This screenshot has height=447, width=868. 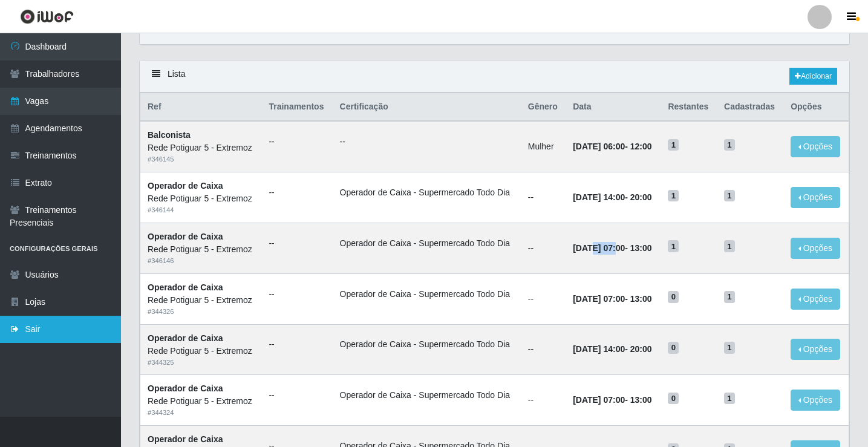 What do you see at coordinates (201, 312) in the screenshot?
I see `div: # 344326` at bounding box center [201, 312].